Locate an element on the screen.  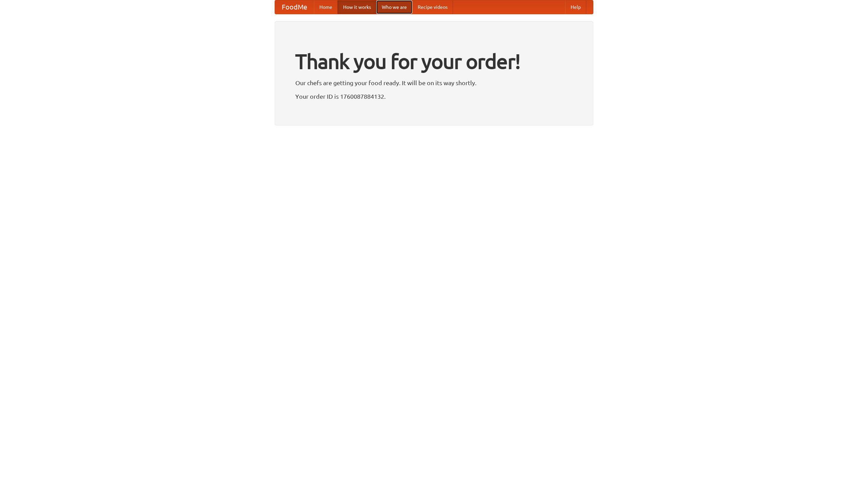
a: Who we are is located at coordinates (394, 7).